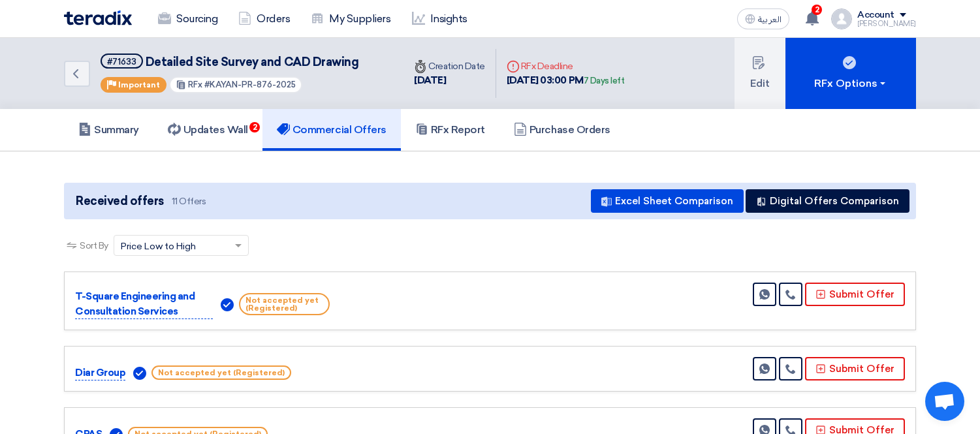 The image size is (980, 434). What do you see at coordinates (450, 130) in the screenshot?
I see `a: RFx Report` at bounding box center [450, 130].